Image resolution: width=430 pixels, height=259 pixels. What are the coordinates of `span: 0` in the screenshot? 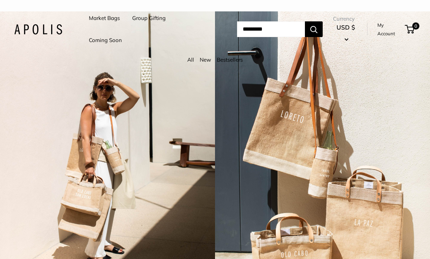 It's located at (416, 26).